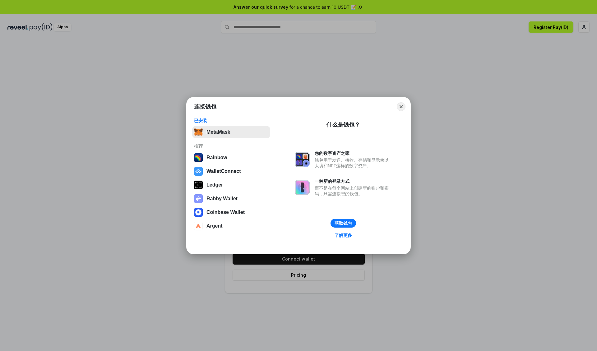  I want to click on div: Rabby Wallet, so click(222, 199).